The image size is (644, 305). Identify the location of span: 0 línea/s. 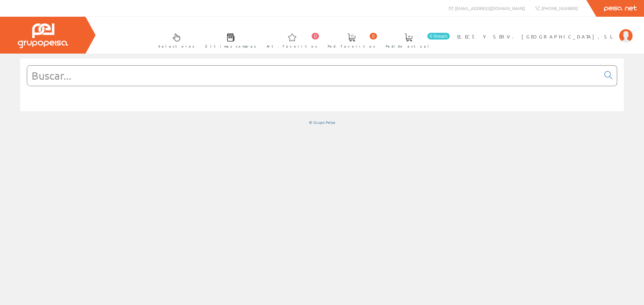
(438, 36).